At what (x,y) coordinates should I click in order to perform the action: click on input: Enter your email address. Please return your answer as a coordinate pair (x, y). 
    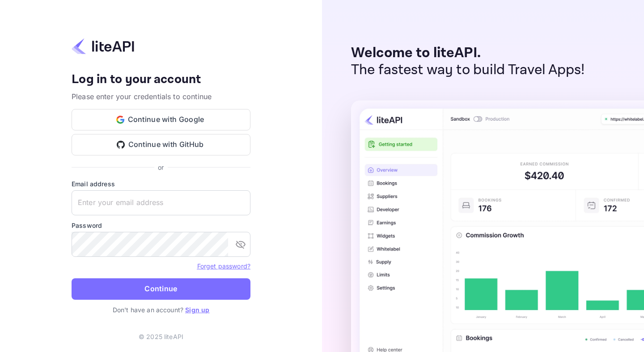
    Looking at the image, I should click on (161, 203).